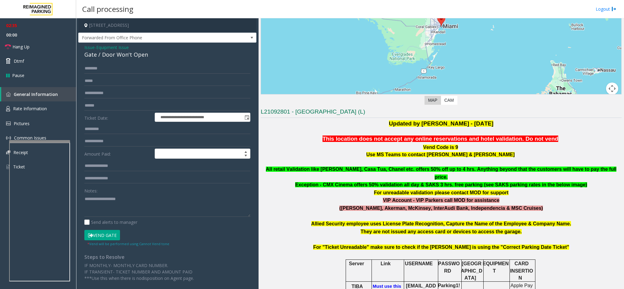  I want to click on small: Vend will be performed using Cannot Vend tone, so click(128, 244).